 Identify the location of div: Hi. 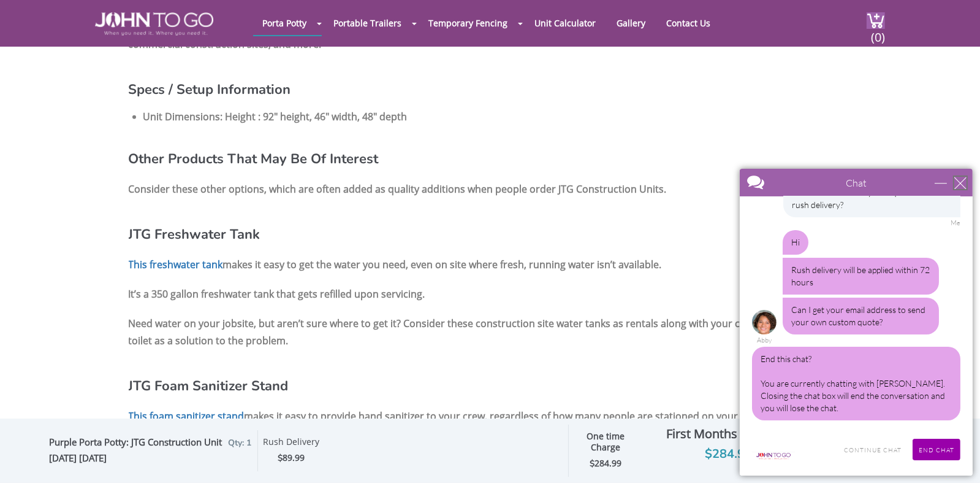
(63, 81).